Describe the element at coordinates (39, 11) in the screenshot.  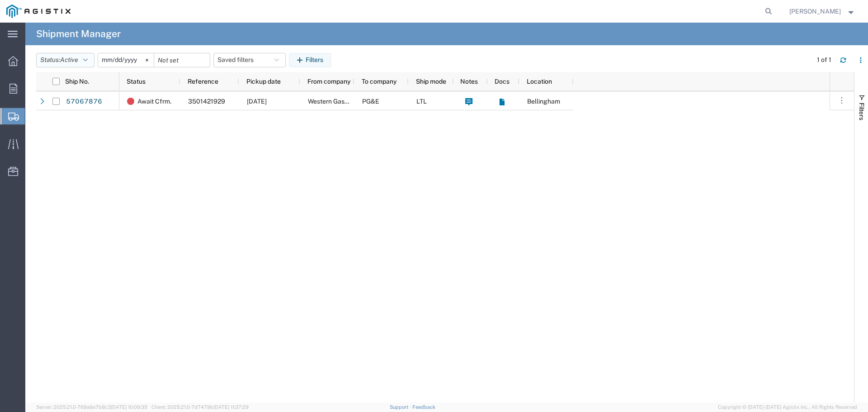
I see `img: logo` at that location.